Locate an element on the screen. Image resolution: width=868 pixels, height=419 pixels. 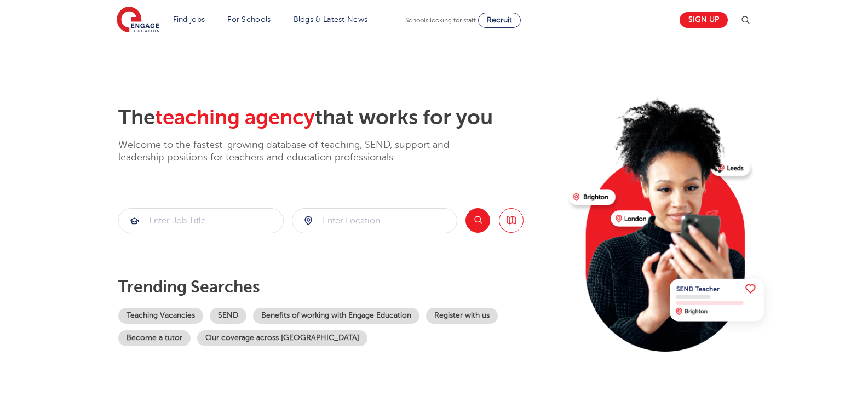
a: For Schools is located at coordinates (249, 19).